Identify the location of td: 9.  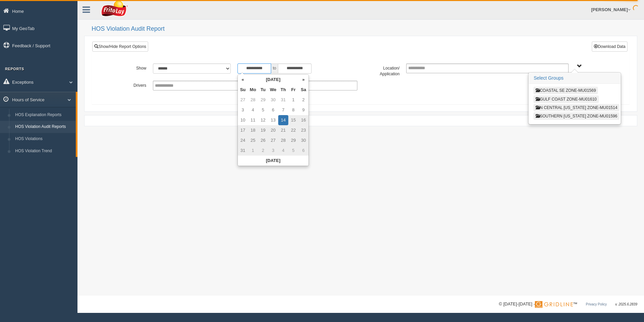
(304, 110).